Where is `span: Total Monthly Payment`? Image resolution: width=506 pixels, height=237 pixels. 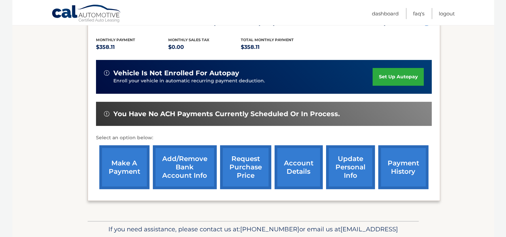
span: Total Monthly Payment is located at coordinates (267, 40).